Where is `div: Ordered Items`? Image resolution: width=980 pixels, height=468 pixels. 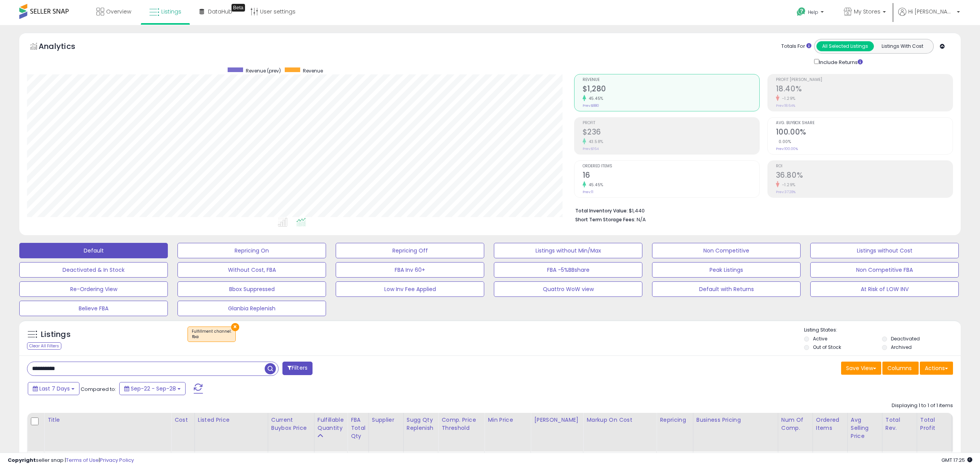 div: Ordered Items is located at coordinates (830, 424).